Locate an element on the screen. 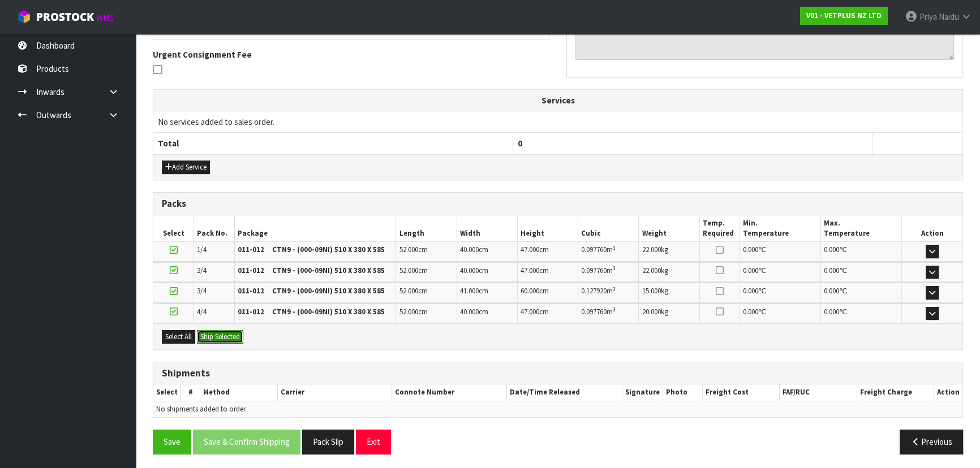 Image resolution: width=980 pixels, height=468 pixels. th: Weight is located at coordinates (668, 228).